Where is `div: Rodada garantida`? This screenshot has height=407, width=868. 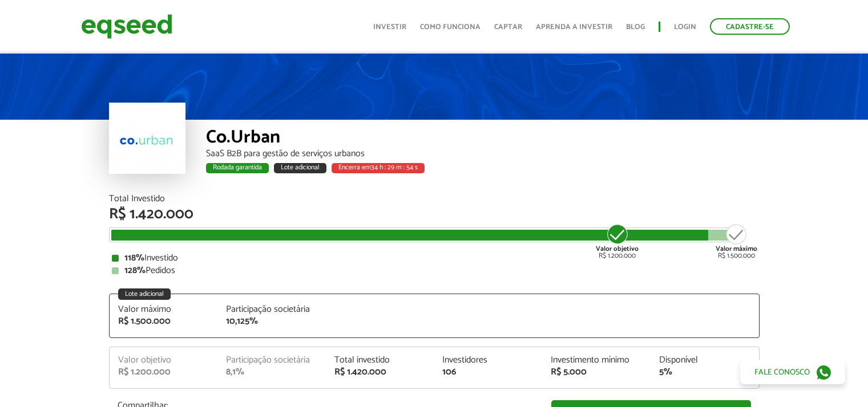
div: Rodada garantida is located at coordinates (238, 168).